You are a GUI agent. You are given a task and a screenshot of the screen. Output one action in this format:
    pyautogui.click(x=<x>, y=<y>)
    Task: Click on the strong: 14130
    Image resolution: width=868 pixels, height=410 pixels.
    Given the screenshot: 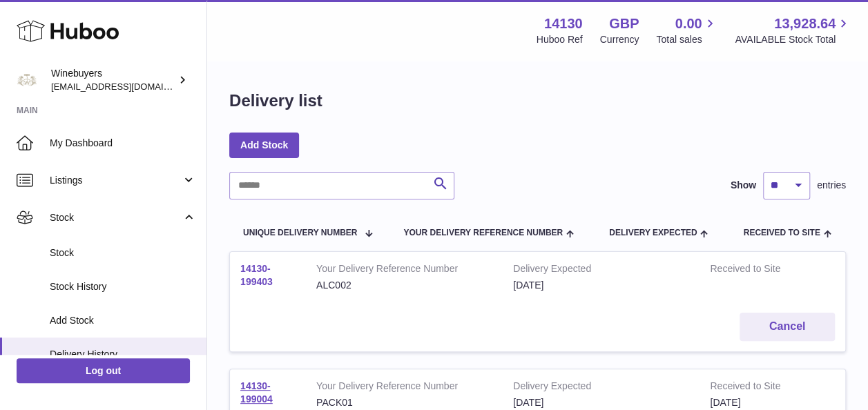 What is the action you would take?
    pyautogui.click(x=564, y=23)
    